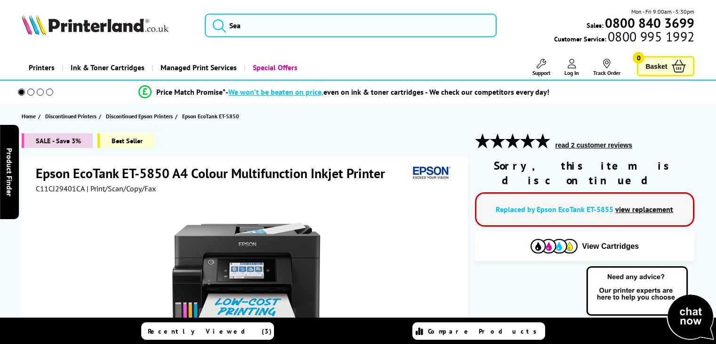 The width and height of the screenshot is (716, 344). Describe the element at coordinates (30, 116) in the screenshot. I see `a: Home` at that location.